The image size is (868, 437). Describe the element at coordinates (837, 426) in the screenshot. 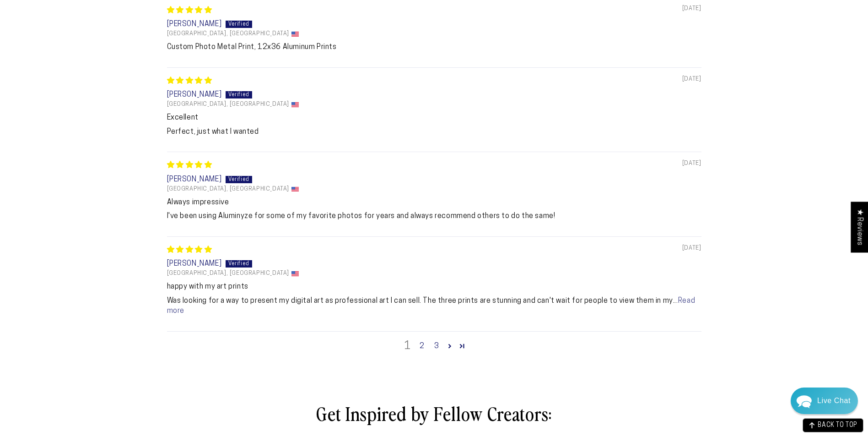

I see `span: BACK TO TOP` at that location.